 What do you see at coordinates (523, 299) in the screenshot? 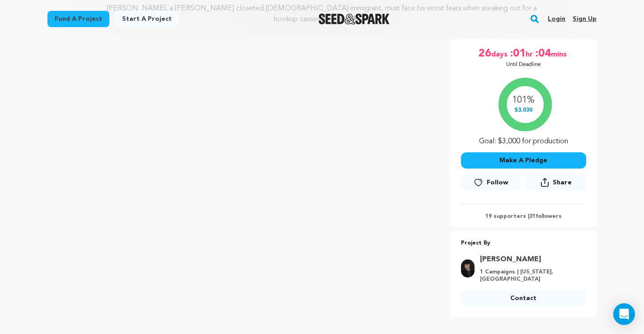
I see `a: Contact` at bounding box center [523, 299].